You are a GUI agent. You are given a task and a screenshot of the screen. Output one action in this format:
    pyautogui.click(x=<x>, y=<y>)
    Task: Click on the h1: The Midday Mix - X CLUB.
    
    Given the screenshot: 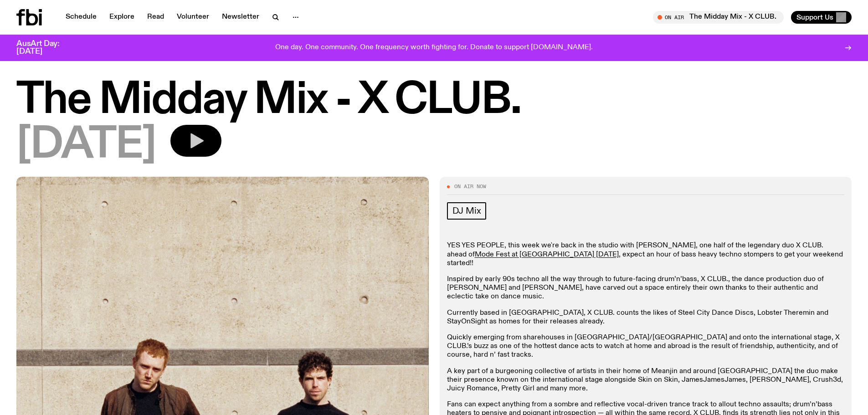 What is the action you would take?
    pyautogui.click(x=433, y=101)
    